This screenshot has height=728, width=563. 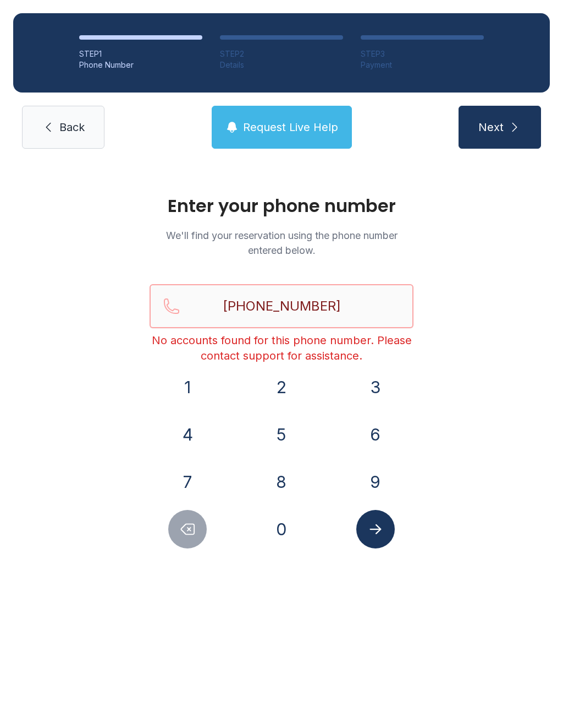 What do you see at coordinates (282, 348) in the screenshot?
I see `div: No accounts found for this phone number. Please contact support for assistance.` at bounding box center [282, 348].